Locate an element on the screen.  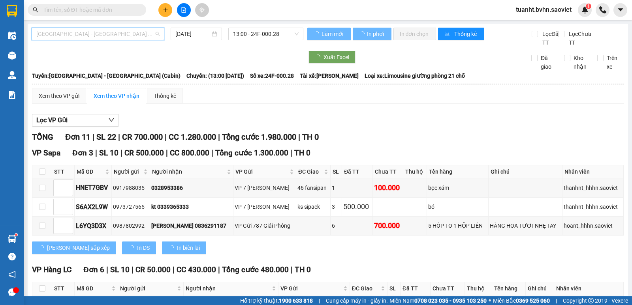
button: Làm mới is located at coordinates (329, 34).